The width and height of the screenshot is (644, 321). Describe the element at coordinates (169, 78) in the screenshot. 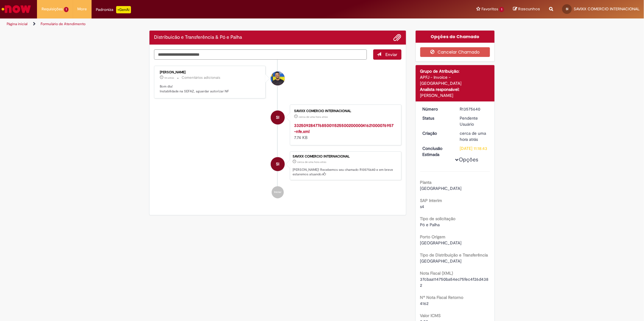

I see `span: 1m atrás` at that location.